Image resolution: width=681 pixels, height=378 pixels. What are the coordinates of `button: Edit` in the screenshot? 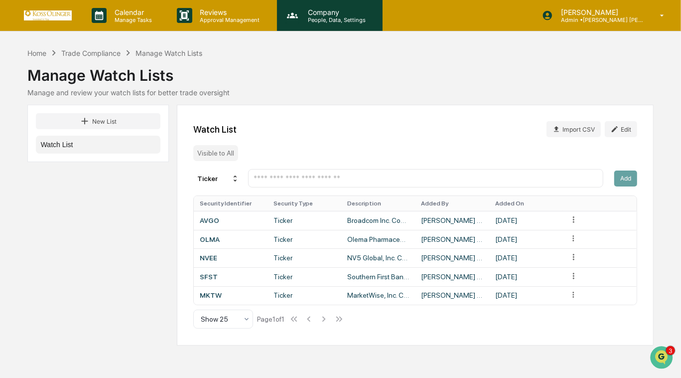 It's located at (621, 129).